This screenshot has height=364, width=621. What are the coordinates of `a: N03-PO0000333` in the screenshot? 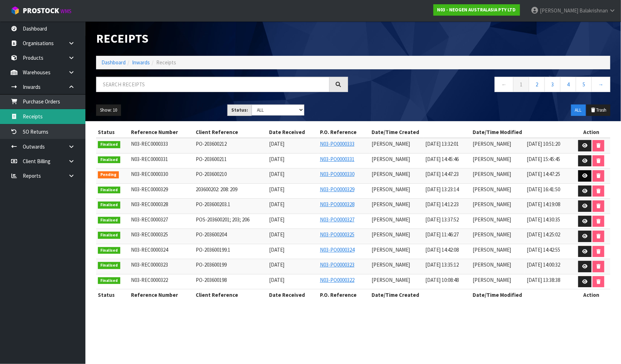 It's located at (337, 144).